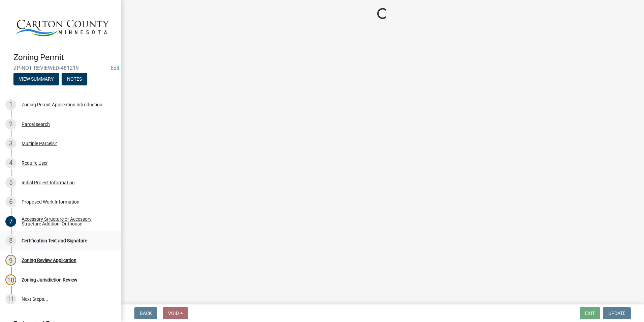  I want to click on div: 2, so click(11, 124).